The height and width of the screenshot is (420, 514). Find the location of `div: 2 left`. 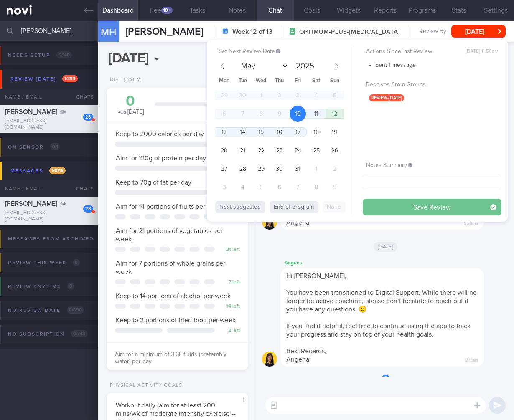

div: 2 left is located at coordinates (230, 331).